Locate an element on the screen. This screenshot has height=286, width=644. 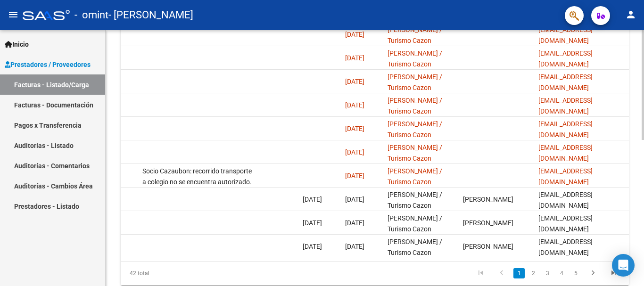
a: go to next page is located at coordinates (593, 273).